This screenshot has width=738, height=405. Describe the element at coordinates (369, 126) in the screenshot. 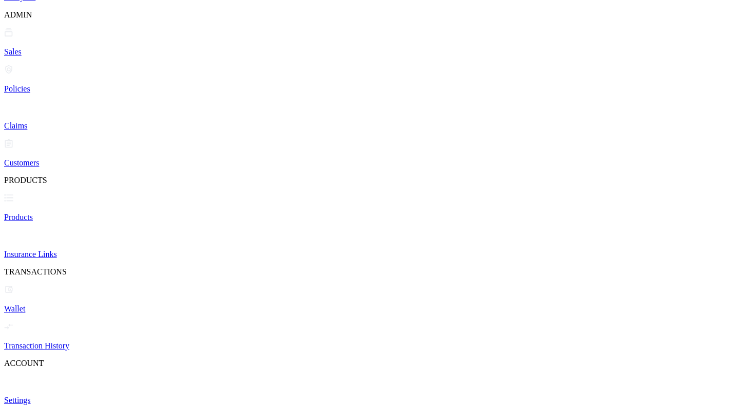

I see `p: Claims` at that location.